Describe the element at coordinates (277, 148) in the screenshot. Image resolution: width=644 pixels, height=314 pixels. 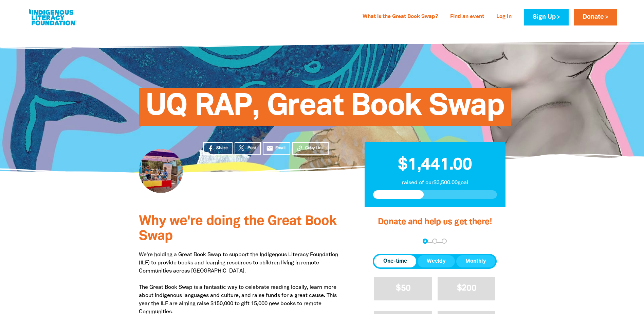
I see `a: emailEmail` at that location.